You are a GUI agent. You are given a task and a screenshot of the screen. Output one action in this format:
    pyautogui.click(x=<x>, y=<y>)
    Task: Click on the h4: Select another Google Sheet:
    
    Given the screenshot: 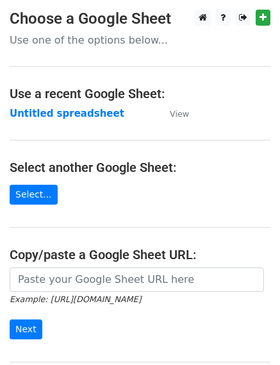 What is the action you would take?
    pyautogui.click(x=140, y=167)
    